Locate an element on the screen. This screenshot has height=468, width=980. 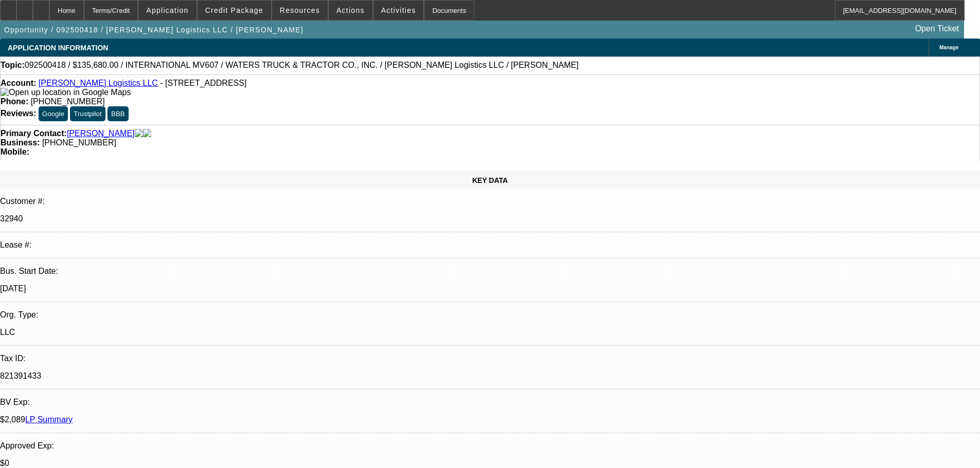
a: View Google Maps is located at coordinates (66, 92).